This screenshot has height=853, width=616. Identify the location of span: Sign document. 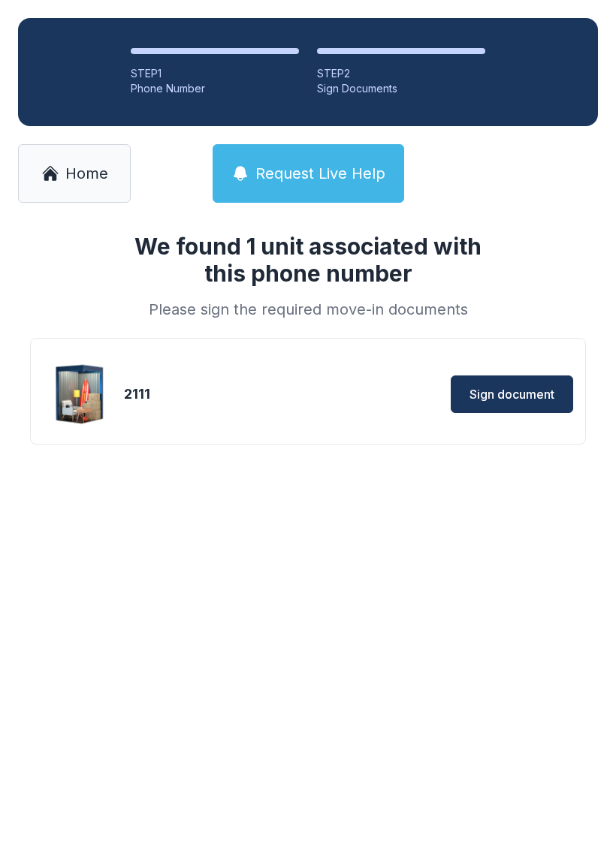
(512, 394).